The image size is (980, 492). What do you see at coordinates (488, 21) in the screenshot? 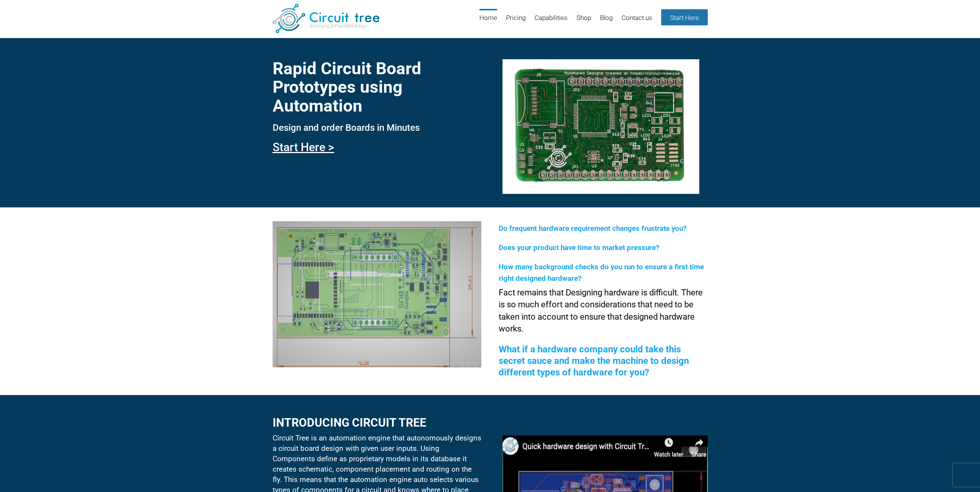
I see `a: Home` at bounding box center [488, 21].